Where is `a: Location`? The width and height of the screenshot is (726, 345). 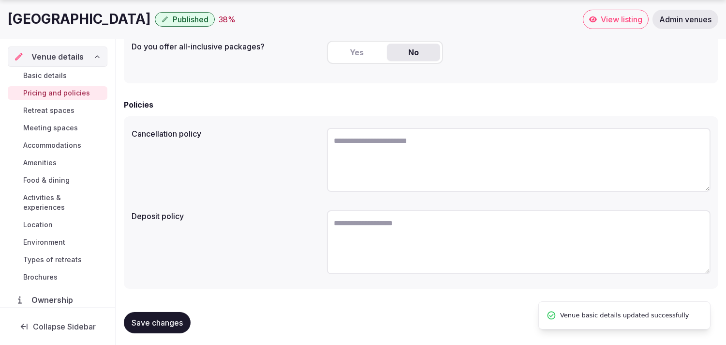
a: Location is located at coordinates (58, 225).